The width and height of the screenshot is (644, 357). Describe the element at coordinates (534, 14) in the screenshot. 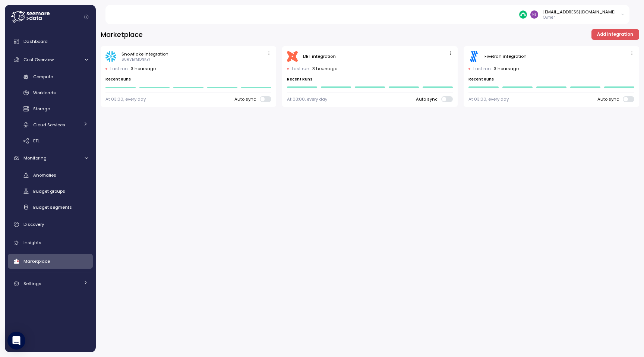

I see `img: d8f3371d50c36e321b0eb15bc94ec64c` at that location.